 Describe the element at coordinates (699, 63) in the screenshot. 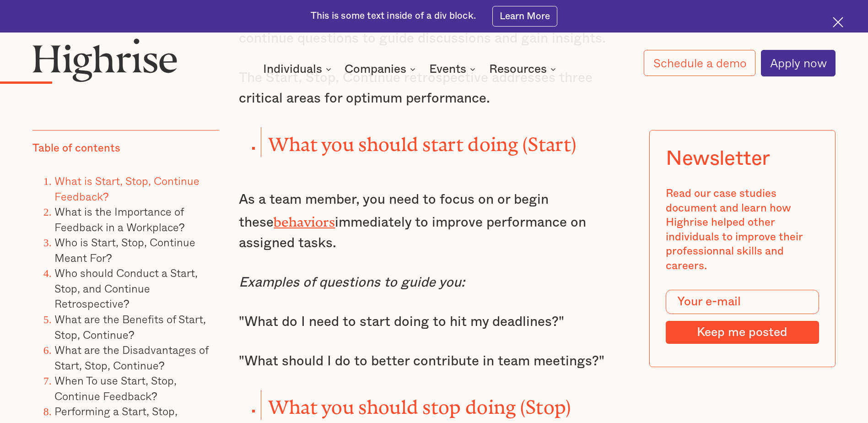

I see `a: Schedule a demo` at that location.